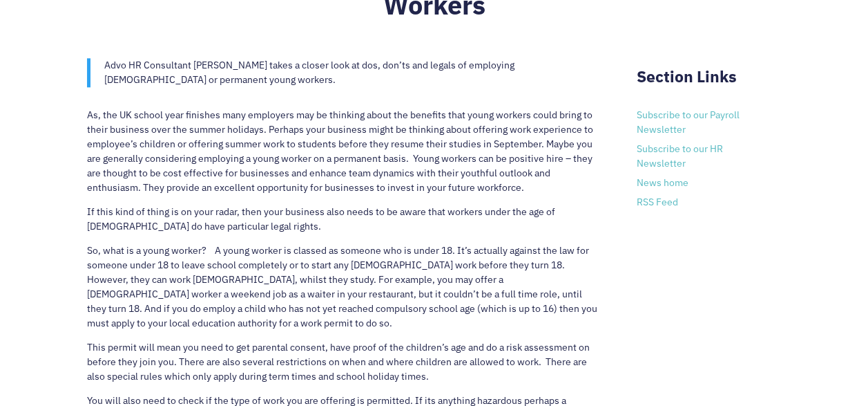  Describe the element at coordinates (342, 292) in the screenshot. I see `p: So, what is a young worker? A young worker is classed as someone who is under 18. It’s actually a...` at that location.